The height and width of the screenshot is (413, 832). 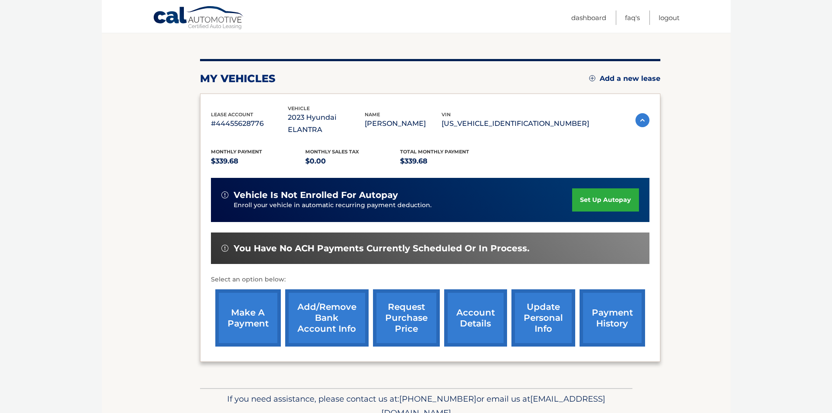 What do you see at coordinates (592, 78) in the screenshot?
I see `img: add.svg` at bounding box center [592, 78].